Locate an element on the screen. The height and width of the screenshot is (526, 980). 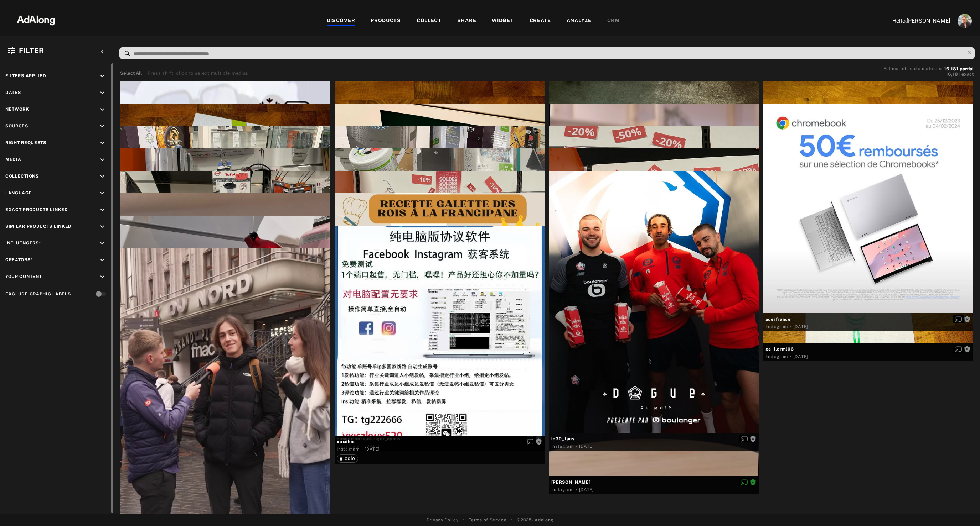
div: COLLECT is located at coordinates (429, 21).